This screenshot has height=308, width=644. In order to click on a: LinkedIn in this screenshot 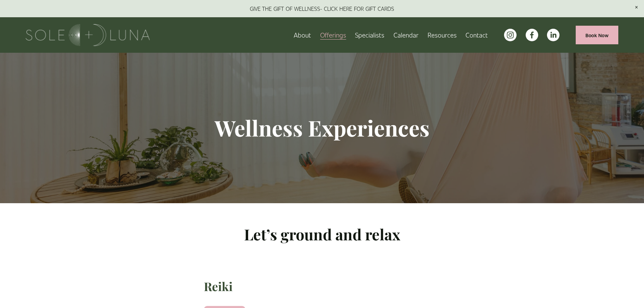, I will do `click(553, 35)`.